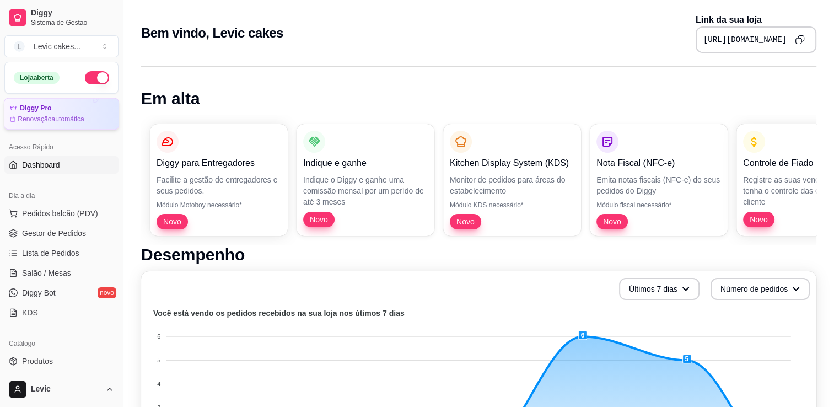  Describe the element at coordinates (512, 185) in the screenshot. I see `p: Monitor de pedidos para áreas do estabelecimento` at that location.